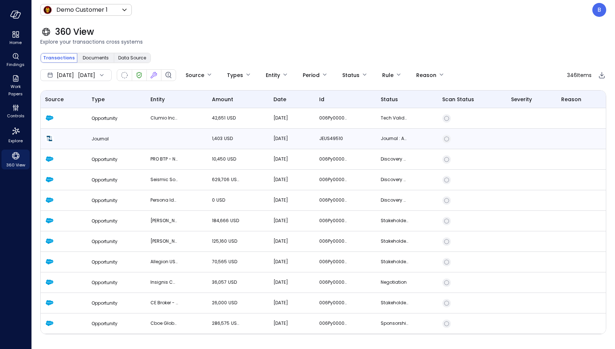 Image resolution: width=615 pixels, height=349 pixels. Describe the element at coordinates (394, 282) in the screenshot. I see `p: Negotiation` at that location.